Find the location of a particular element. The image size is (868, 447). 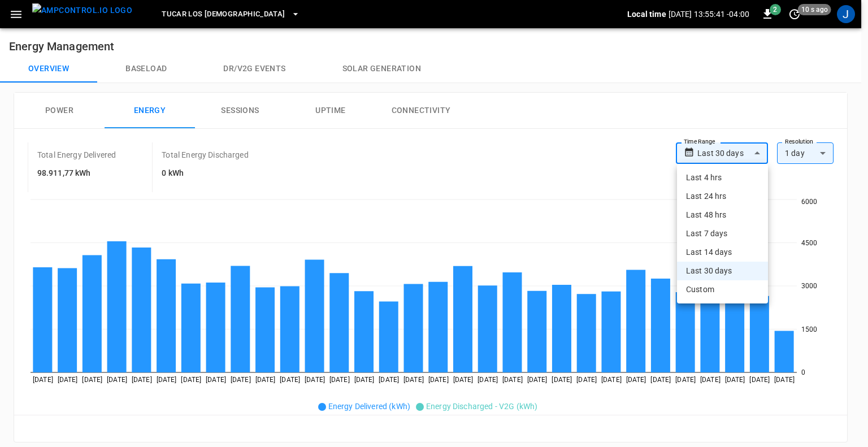

li: Last 7 days is located at coordinates (723, 234).